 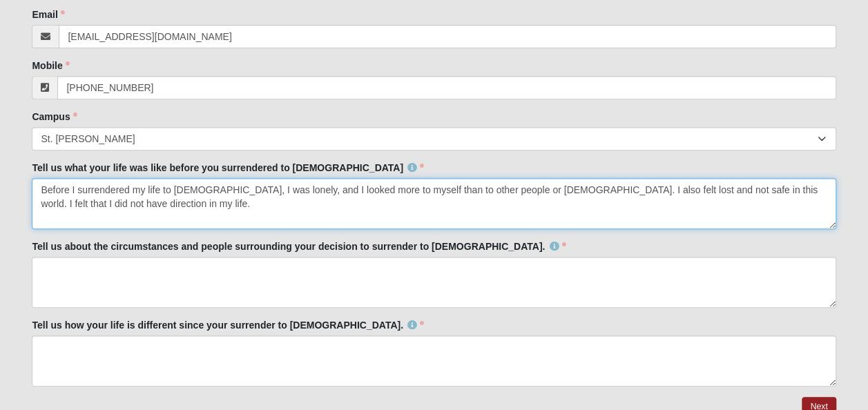 I want to click on label: Mobile, so click(x=50, y=66).